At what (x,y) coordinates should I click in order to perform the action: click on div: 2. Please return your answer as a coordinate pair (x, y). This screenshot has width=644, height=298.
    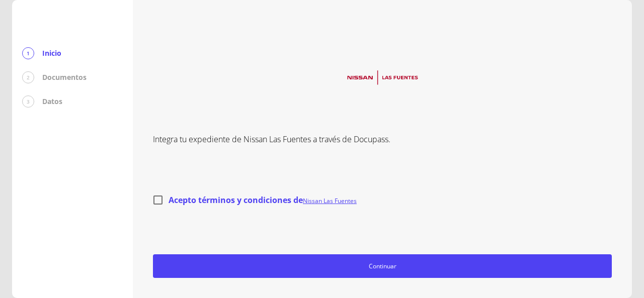
    Looking at the image, I should click on (28, 78).